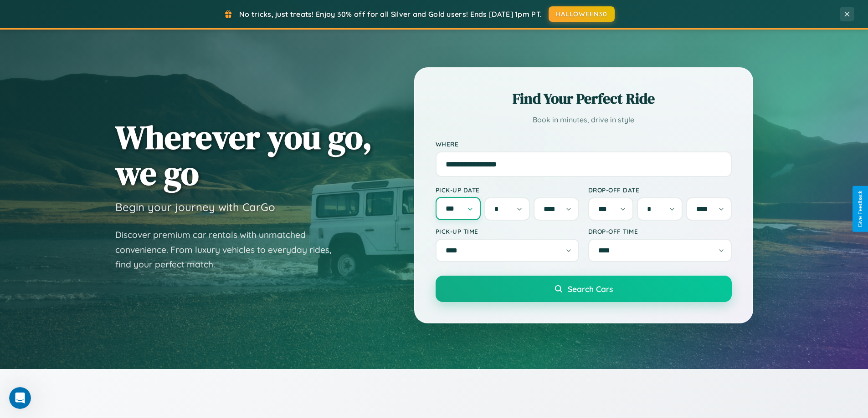  I want to click on p: Book in minutes, drive in style, so click(584, 120).